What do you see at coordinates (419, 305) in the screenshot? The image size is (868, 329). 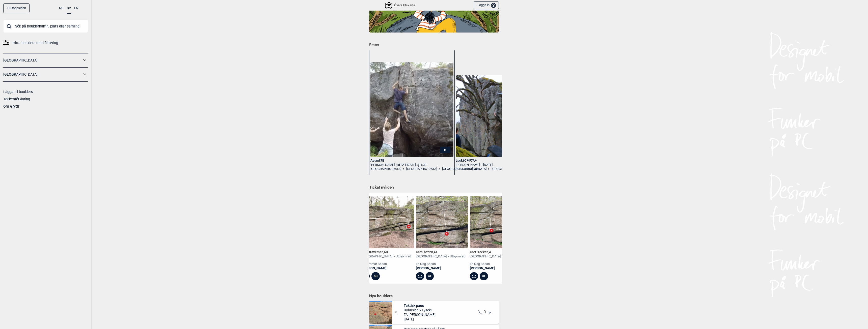 I see `span: Taktisk paus` at bounding box center [419, 305].